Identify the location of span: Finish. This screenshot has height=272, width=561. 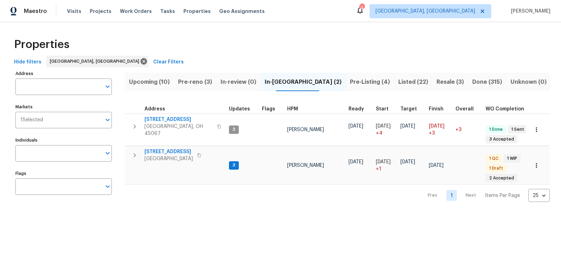
(436, 109).